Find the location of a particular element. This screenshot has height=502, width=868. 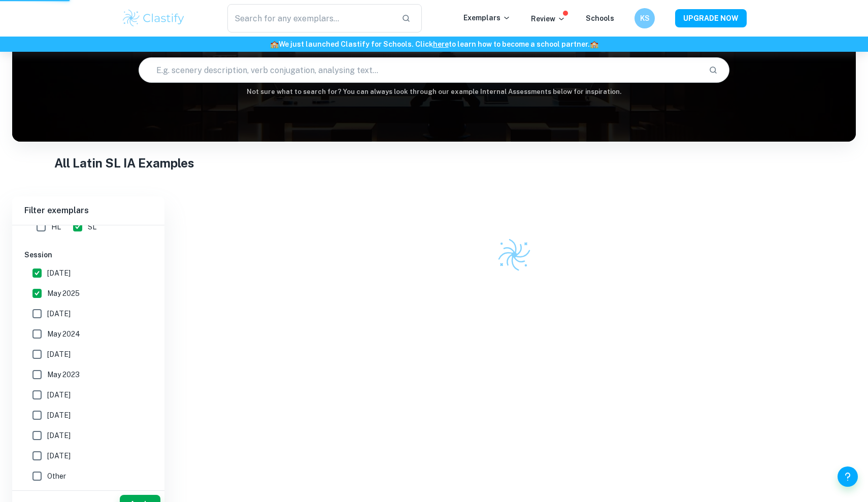

h6: Filter exemplars is located at coordinates (88, 211).